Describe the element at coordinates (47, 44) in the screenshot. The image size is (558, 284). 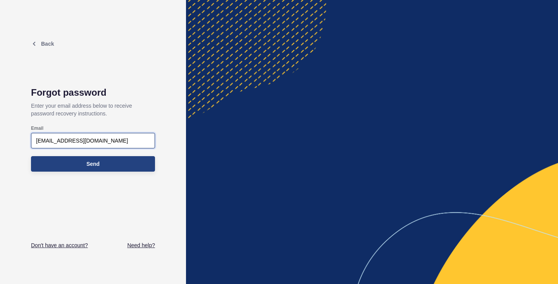
I see `span: Back` at that location.